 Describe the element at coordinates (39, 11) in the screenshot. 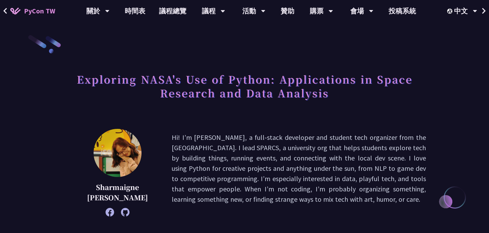

I see `span: PyCon TW` at that location.